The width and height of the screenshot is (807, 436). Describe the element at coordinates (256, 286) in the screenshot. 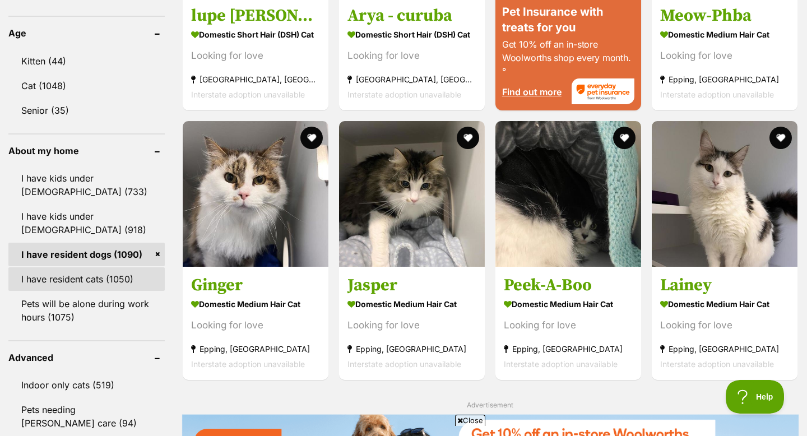

I see `h3: Ginger` at that location.